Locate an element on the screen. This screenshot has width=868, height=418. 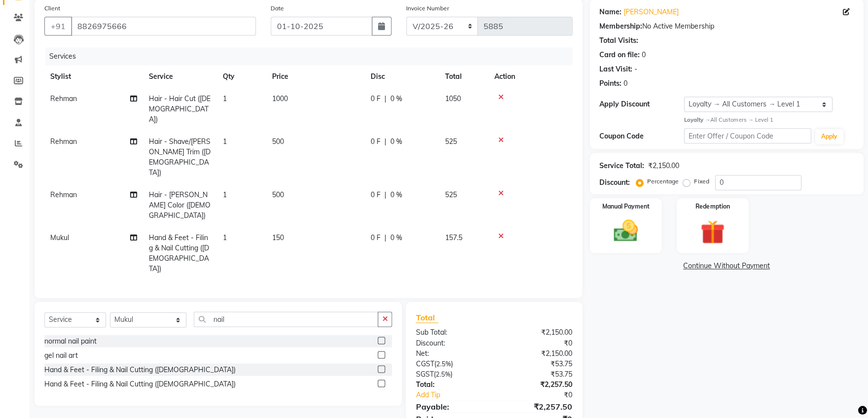
th: Action is located at coordinates (530, 76).